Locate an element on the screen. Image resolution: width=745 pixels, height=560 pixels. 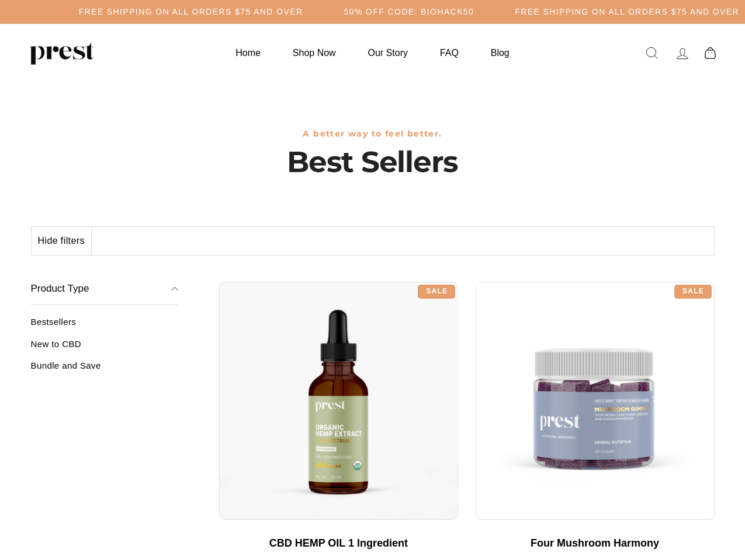
img: PREST ORGANICS is located at coordinates (61, 53).